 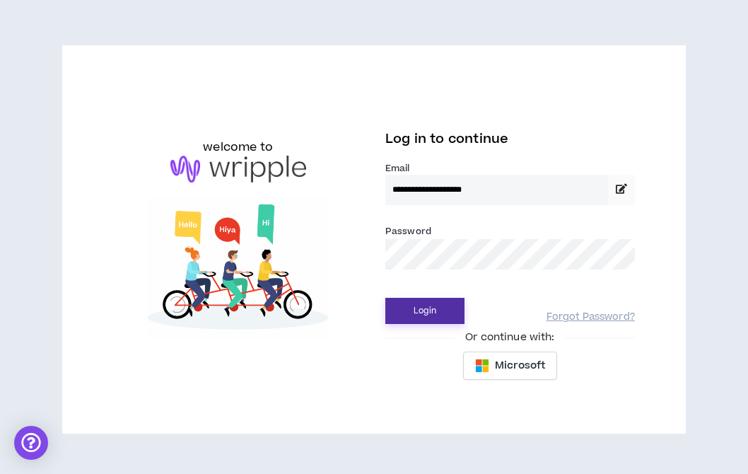 What do you see at coordinates (238, 268) in the screenshot?
I see `img: Welcome to Wripple` at bounding box center [238, 268].